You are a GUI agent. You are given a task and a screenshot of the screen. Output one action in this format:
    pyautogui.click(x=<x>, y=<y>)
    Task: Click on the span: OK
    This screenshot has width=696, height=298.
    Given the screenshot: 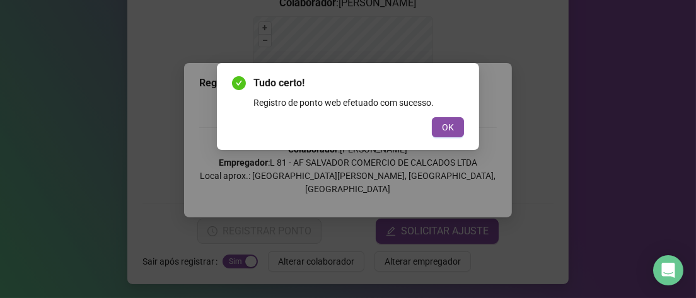 What is the action you would take?
    pyautogui.click(x=447, y=127)
    